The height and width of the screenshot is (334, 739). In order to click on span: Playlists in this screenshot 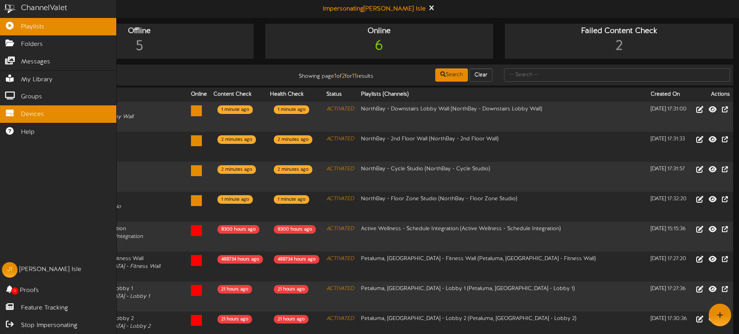, I will do `click(33, 27)`.